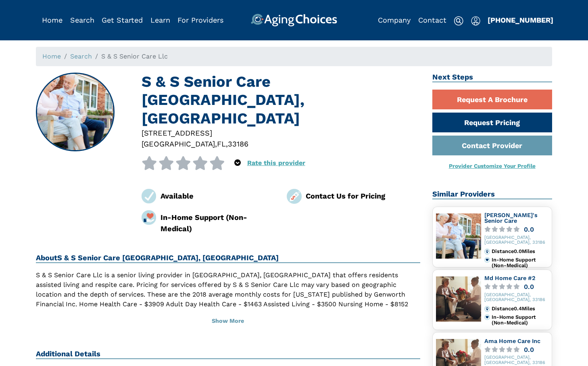  Describe the element at coordinates (238, 144) in the screenshot. I see `div: 33186` at that location.